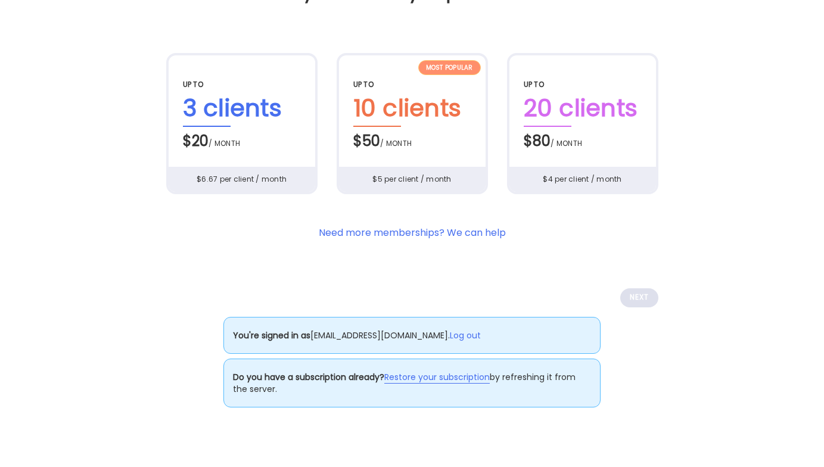  I want to click on div: $6.67 per client / month, so click(242, 179).